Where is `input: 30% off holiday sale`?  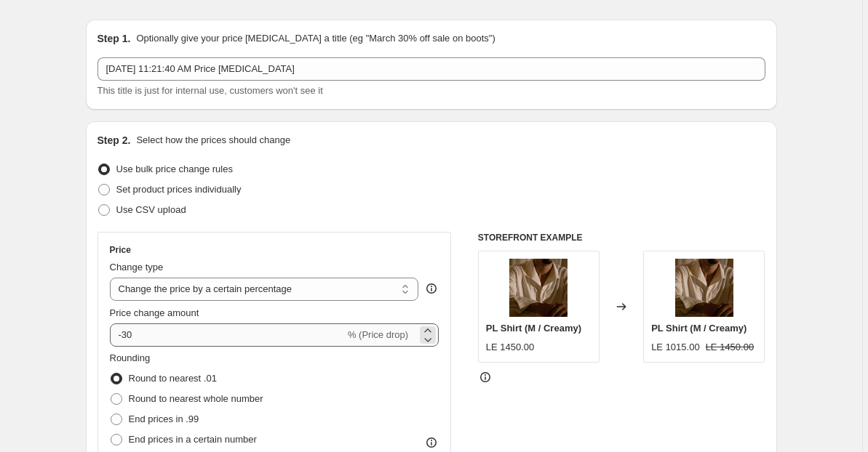
input: 30% off holiday sale is located at coordinates (431, 69).